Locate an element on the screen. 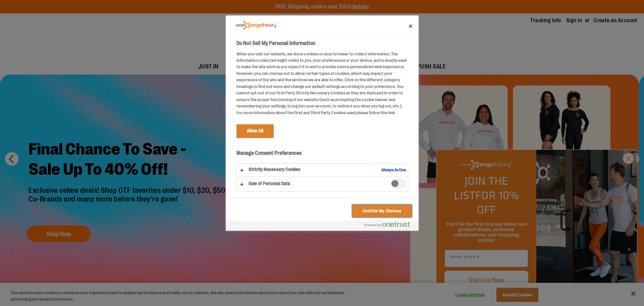 The image size is (644, 306). div: When you visit our website, we store cookies on your browser to collect information. The informat... is located at coordinates (322, 84).